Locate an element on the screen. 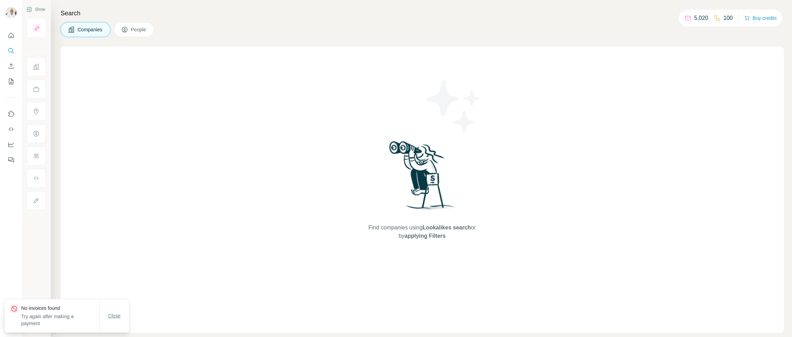 The height and width of the screenshot is (337, 792). button: Close is located at coordinates (115, 316).